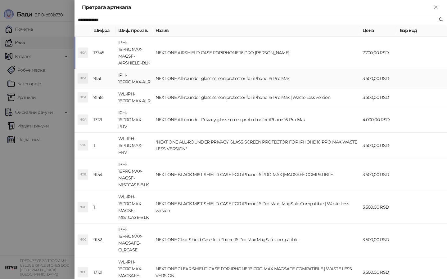 The image size is (447, 279). What do you see at coordinates (379, 30) in the screenshot?
I see `th: Цена` at bounding box center [379, 30].